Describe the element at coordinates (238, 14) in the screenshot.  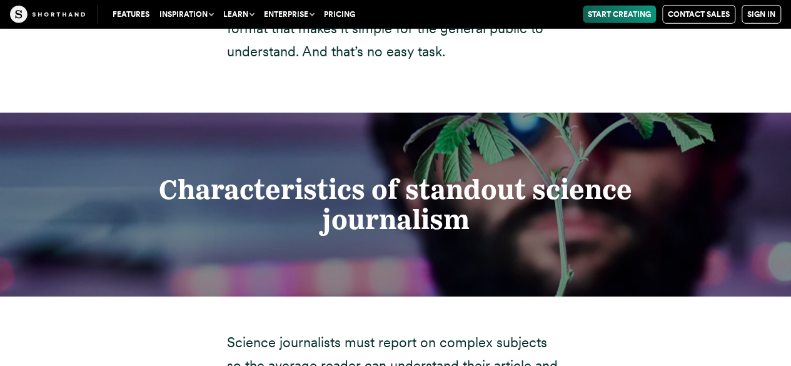
I see `button: Learn` at that location.